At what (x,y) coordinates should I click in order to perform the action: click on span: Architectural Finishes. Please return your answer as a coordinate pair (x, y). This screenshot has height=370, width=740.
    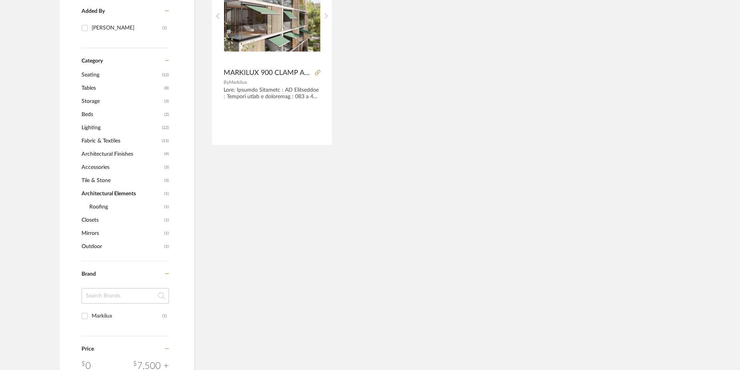
    Looking at the image, I should click on (122, 154).